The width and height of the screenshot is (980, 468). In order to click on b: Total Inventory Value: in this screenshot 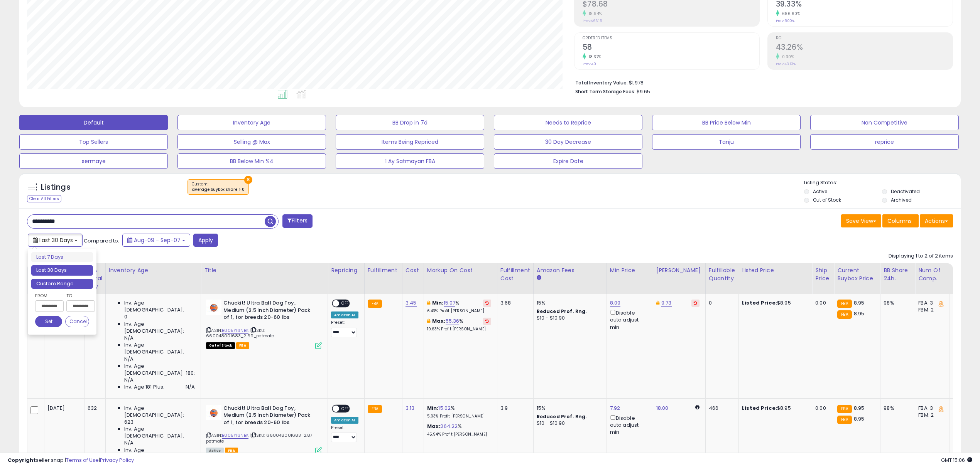, I will do `click(601, 83)`.